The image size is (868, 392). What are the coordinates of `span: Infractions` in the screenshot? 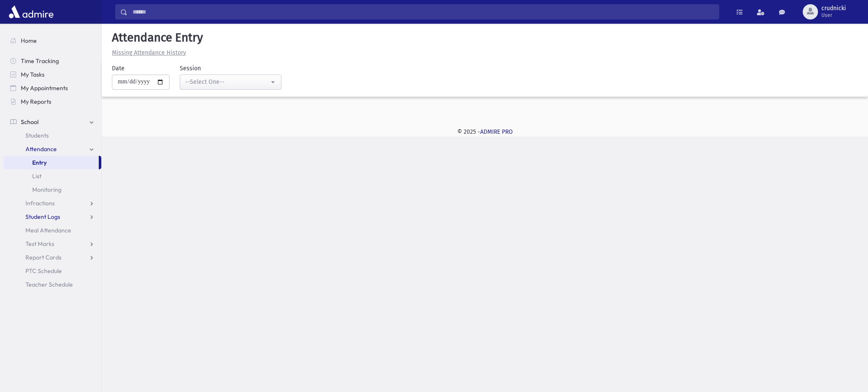 It's located at (40, 203).